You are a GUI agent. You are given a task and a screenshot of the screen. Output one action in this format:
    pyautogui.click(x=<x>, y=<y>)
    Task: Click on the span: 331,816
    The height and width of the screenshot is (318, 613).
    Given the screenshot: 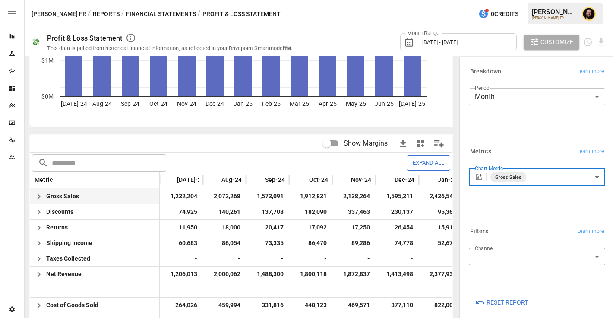 What is the action you would take?
    pyautogui.click(x=268, y=305)
    